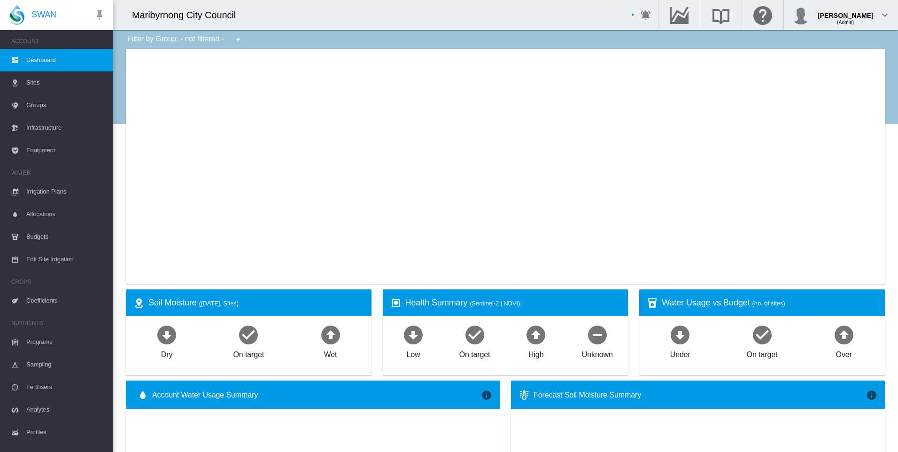 This screenshot has width=898, height=452. I want to click on span: Irrigation Plans, so click(66, 192).